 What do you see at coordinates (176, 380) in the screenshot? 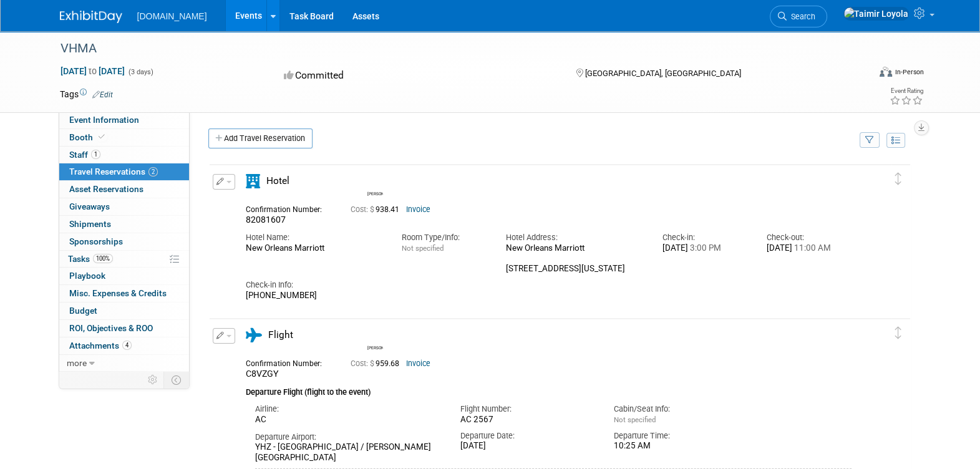
I see `td: Toggle Event Tabs` at bounding box center [176, 380].